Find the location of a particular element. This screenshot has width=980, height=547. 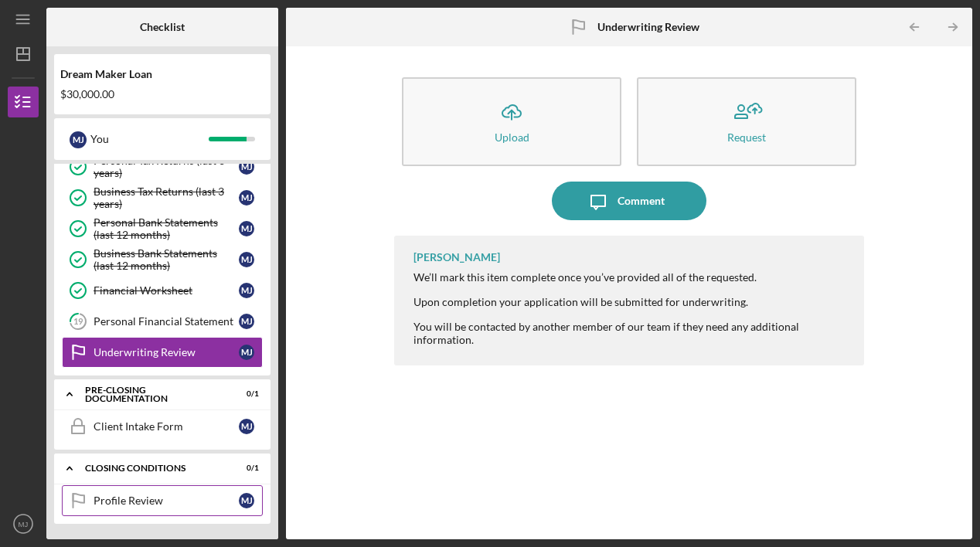

a: 19Personal Financial StatementMJ is located at coordinates (162, 321).